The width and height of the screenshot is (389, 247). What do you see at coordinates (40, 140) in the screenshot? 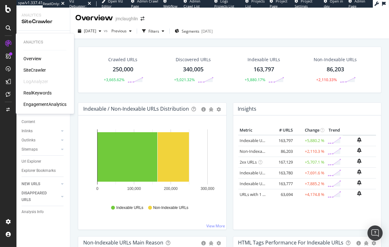
I see `a: Outlinks` at bounding box center [40, 140].